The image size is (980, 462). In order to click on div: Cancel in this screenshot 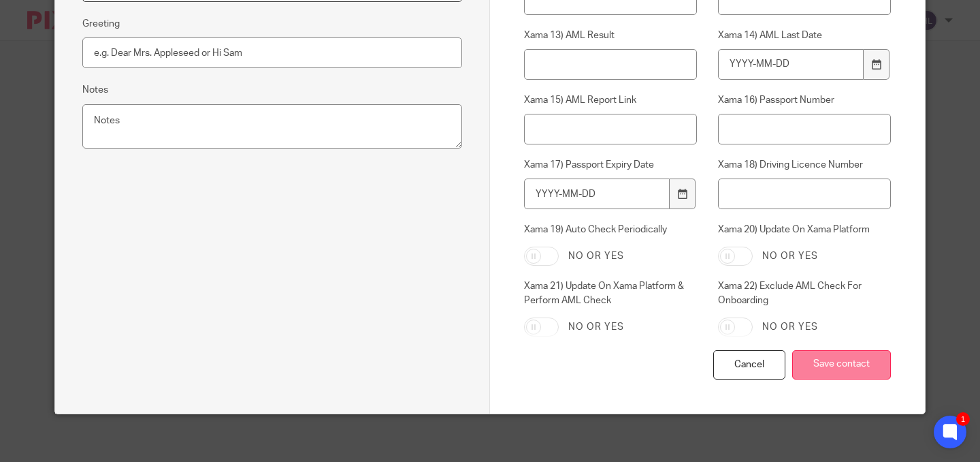, I will do `click(749, 364)`.